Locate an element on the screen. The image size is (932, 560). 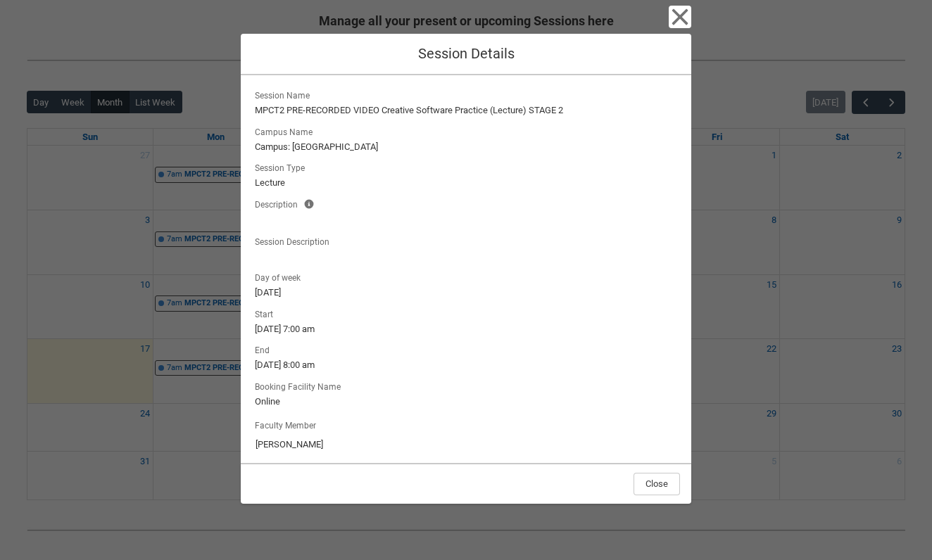
span: Session Details is located at coordinates (466, 54).